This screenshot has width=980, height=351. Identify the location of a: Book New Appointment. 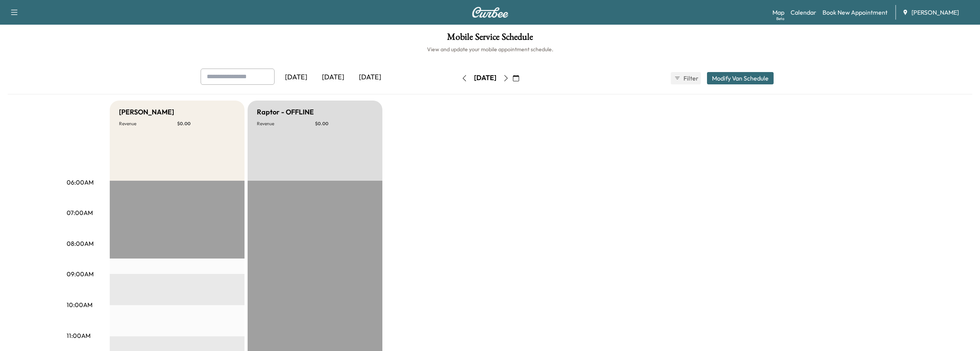
(855, 13).